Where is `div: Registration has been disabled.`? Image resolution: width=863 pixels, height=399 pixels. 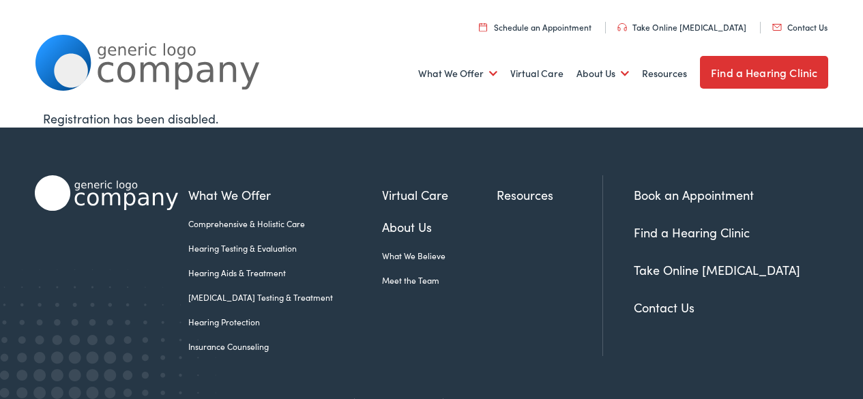
div: Registration has been disabled. is located at coordinates (431, 118).